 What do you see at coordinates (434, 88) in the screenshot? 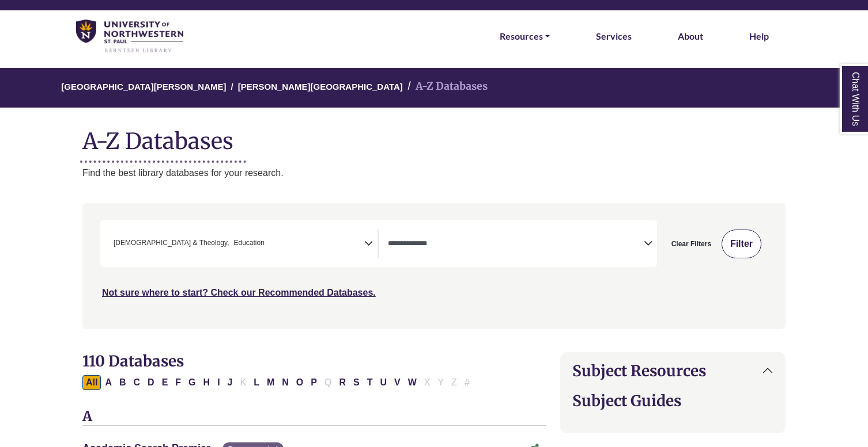
I see `nav: breadcrumb` at bounding box center [434, 88].